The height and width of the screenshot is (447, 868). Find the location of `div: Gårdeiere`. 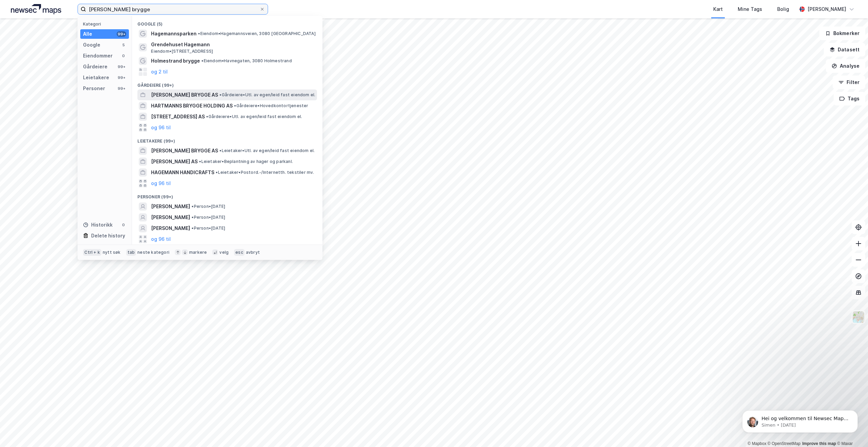

div: Gårdeiere is located at coordinates (96, 67).